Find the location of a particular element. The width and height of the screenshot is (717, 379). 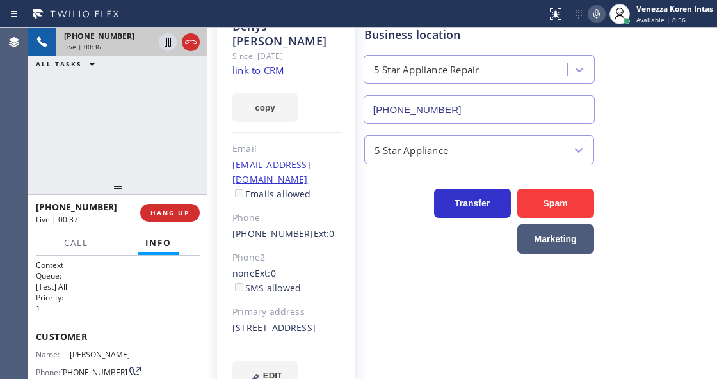

span: Phone: is located at coordinates (48, 372).